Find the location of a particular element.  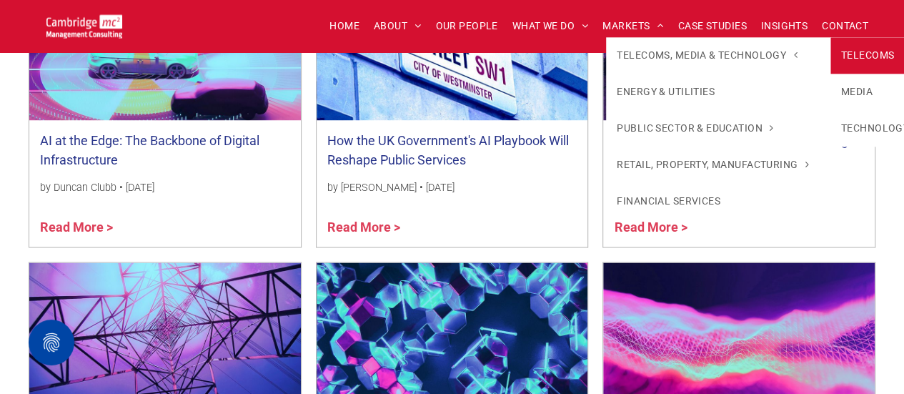

a: WHAT WE DO is located at coordinates (550, 26).